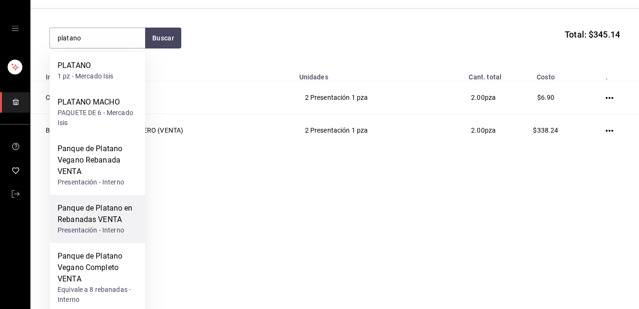 This screenshot has width=639, height=309. Describe the element at coordinates (546, 74) in the screenshot. I see `th: Costo` at that location.